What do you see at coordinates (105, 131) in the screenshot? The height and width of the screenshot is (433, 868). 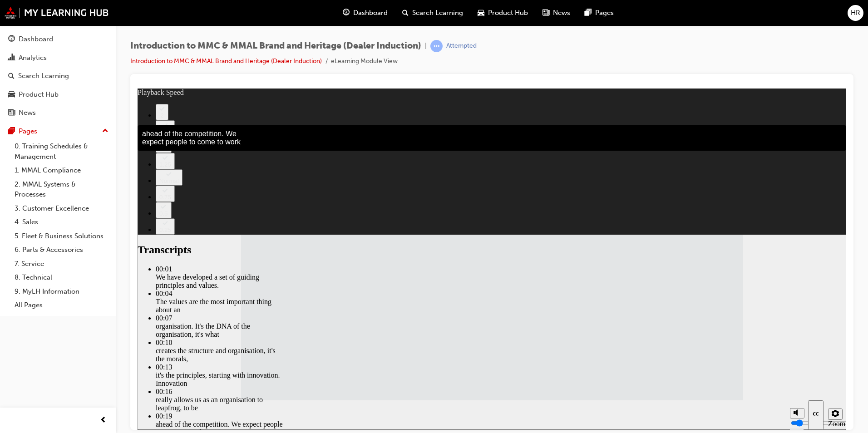 I see `span: up-icon` at bounding box center [105, 131].